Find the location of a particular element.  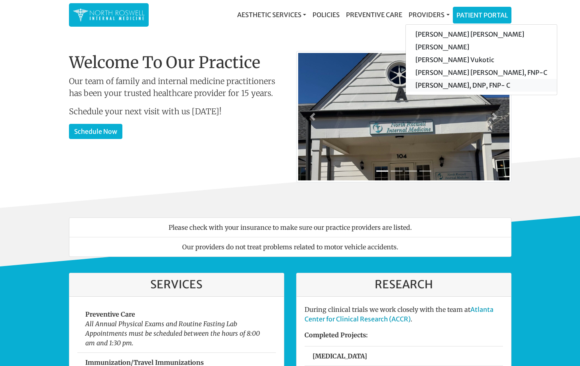

a: Preventive Care is located at coordinates (374, 15).